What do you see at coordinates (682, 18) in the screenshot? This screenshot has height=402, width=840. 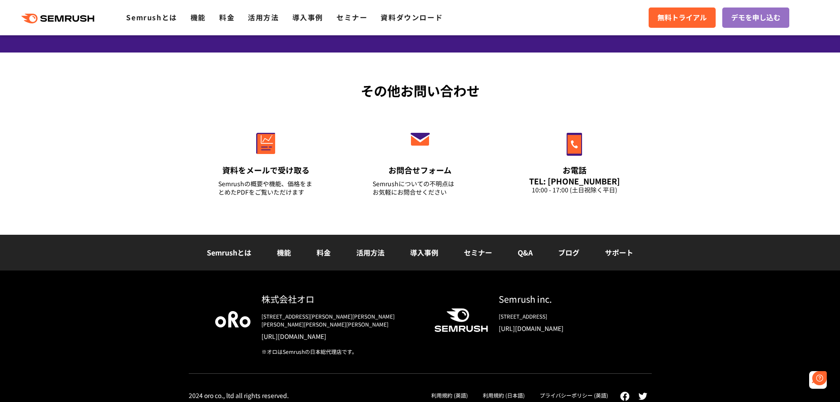 I see `a: 無料トライアル` at bounding box center [682, 18].